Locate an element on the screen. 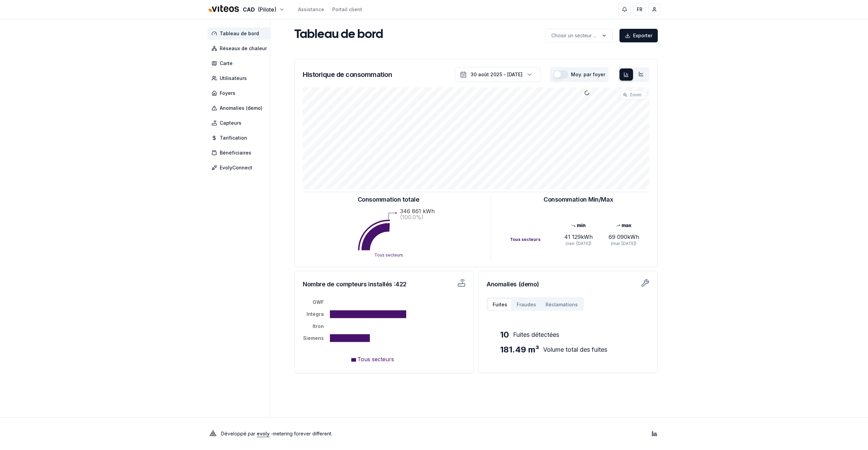 This screenshot has height=450, width=868. a: Portail client is located at coordinates (348, 9).